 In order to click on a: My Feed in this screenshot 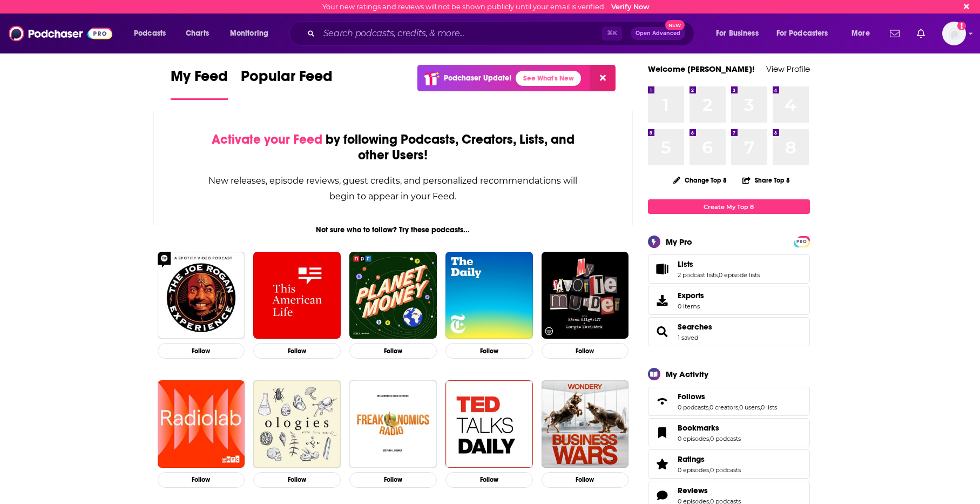, I will do `click(200, 83)`.